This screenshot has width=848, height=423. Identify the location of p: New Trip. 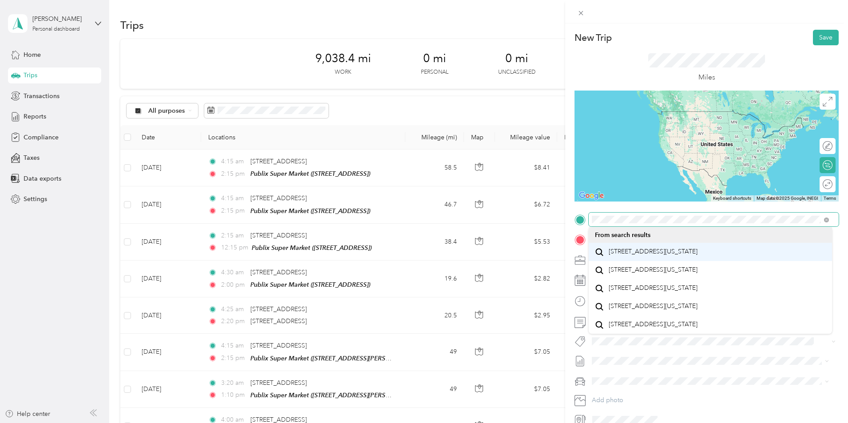
(593, 38).